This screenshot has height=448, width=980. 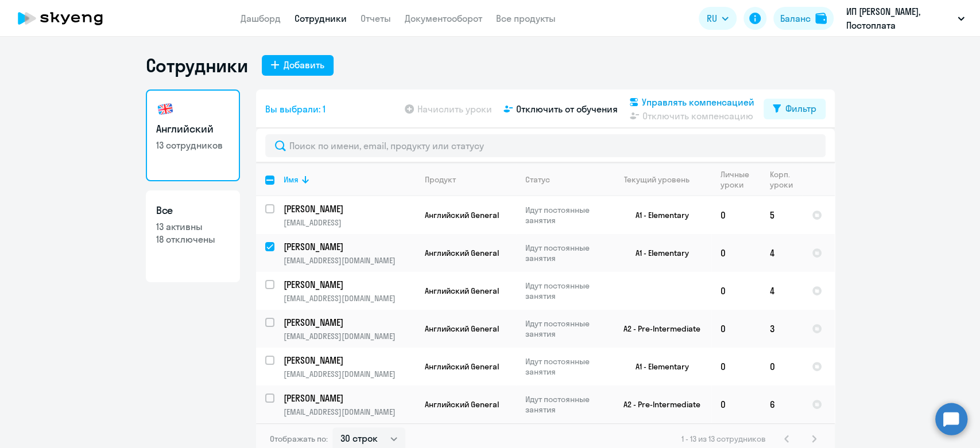 What do you see at coordinates (193, 236) in the screenshot?
I see `a: Все13 активны18 отключены` at bounding box center [193, 236].